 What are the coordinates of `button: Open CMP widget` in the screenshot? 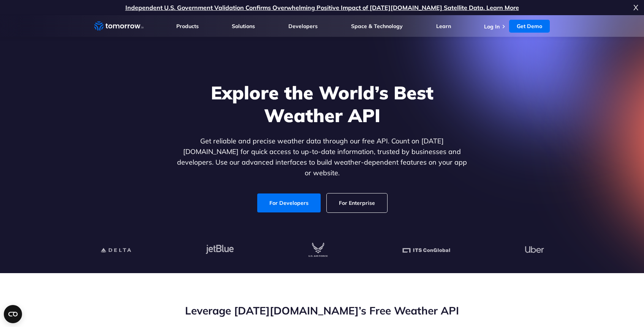 It's located at (13, 314).